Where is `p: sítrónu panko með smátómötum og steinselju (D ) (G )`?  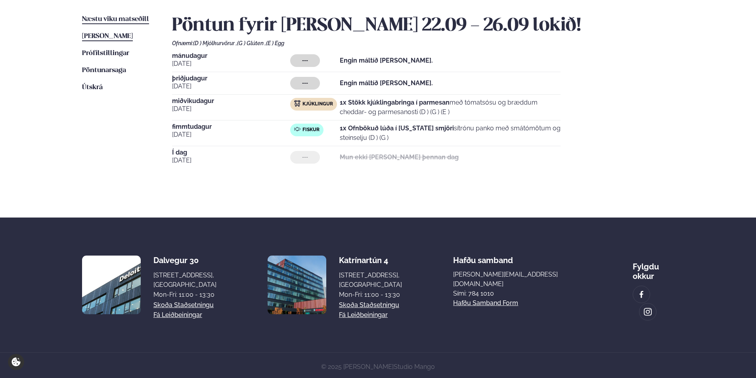
p: sítrónu panko með smátómötum og steinselju (D ) (G ) is located at coordinates (450, 133).